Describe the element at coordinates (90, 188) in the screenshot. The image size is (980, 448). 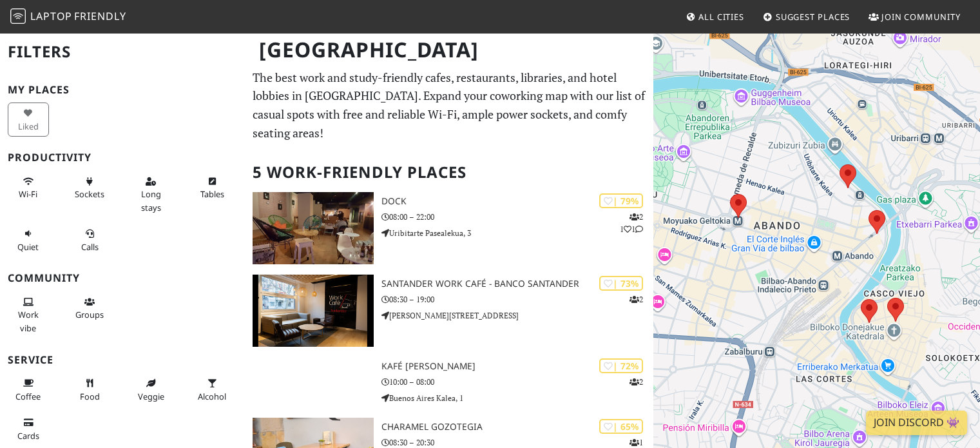
I see `button: Sockets` at that location.